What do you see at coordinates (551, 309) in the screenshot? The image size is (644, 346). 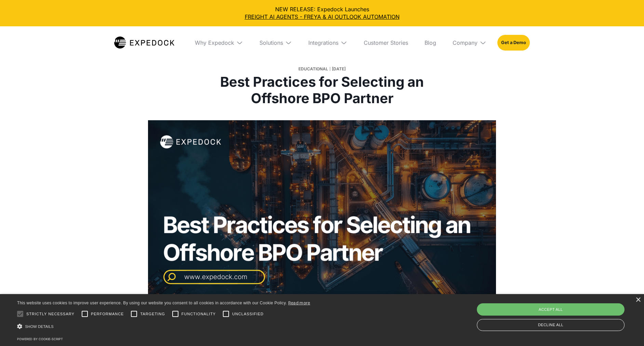 I see `div: Accept all` at bounding box center [551, 309].